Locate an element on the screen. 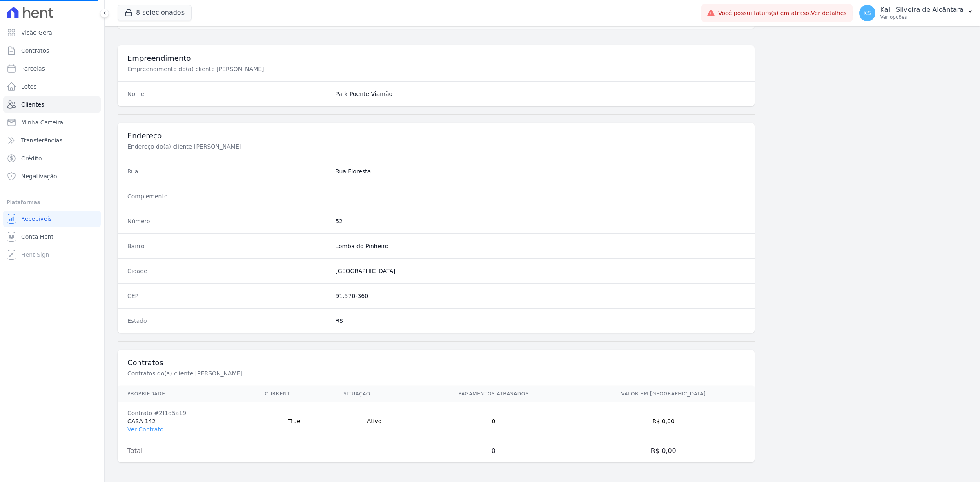  span: Conta Hent is located at coordinates (37, 236).